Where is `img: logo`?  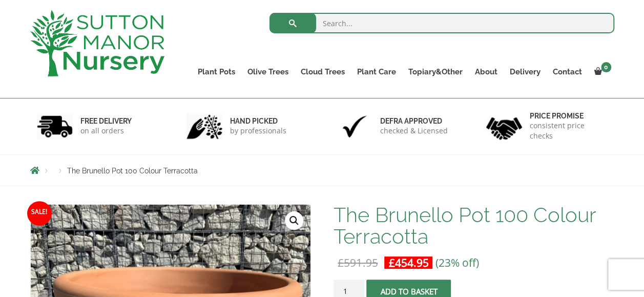
img: logo is located at coordinates (97, 43).